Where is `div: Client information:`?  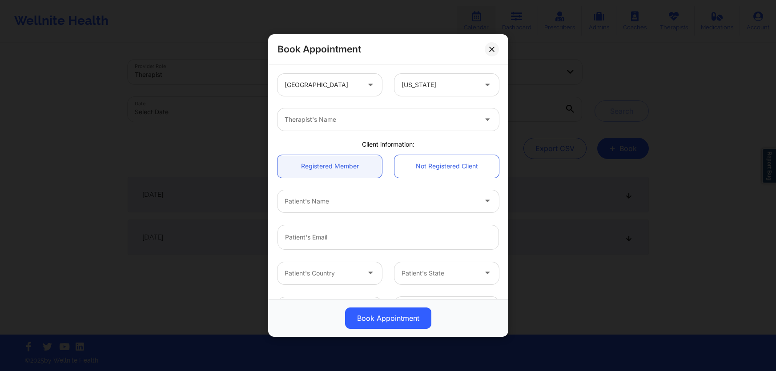 div: Client information: is located at coordinates (388, 144).